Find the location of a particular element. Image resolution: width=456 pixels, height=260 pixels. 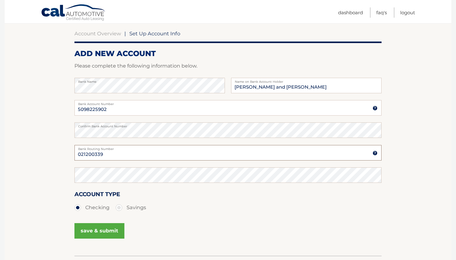

a: FAQ's is located at coordinates (381, 12).